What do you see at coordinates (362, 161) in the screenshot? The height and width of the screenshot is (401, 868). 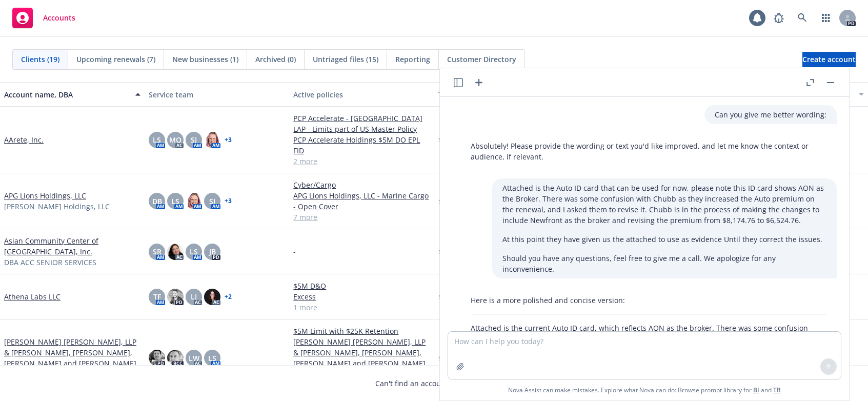 I see `a: 2 more` at bounding box center [362, 161].